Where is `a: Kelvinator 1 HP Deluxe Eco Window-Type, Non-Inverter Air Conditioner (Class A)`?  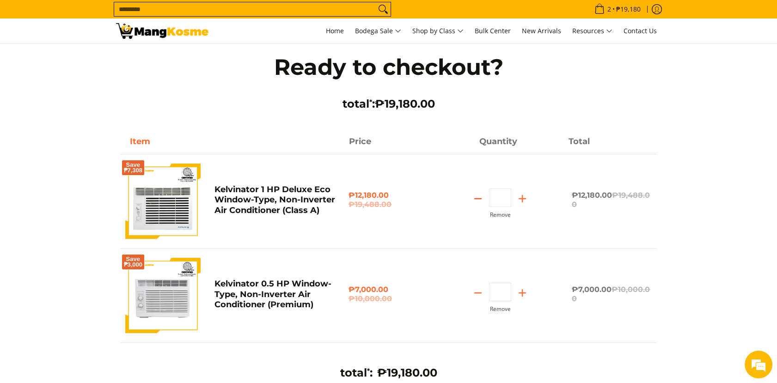 a: Kelvinator 1 HP Deluxe Eco Window-Type, Non-Inverter Air Conditioner (Class A) is located at coordinates (275, 200).